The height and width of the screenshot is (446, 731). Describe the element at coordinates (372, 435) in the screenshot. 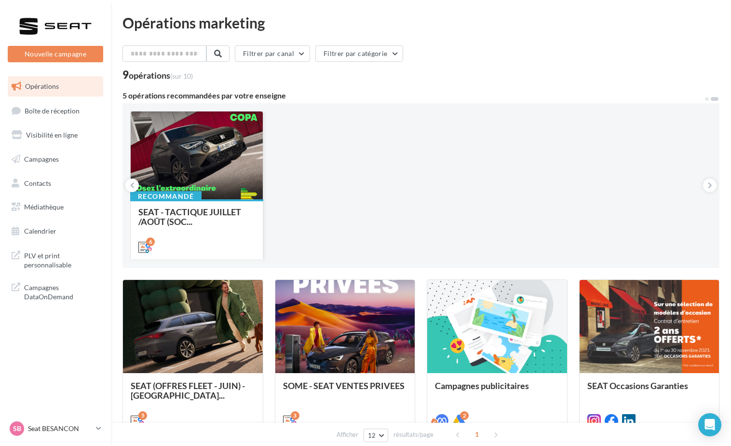

I see `span: 12` at that location.